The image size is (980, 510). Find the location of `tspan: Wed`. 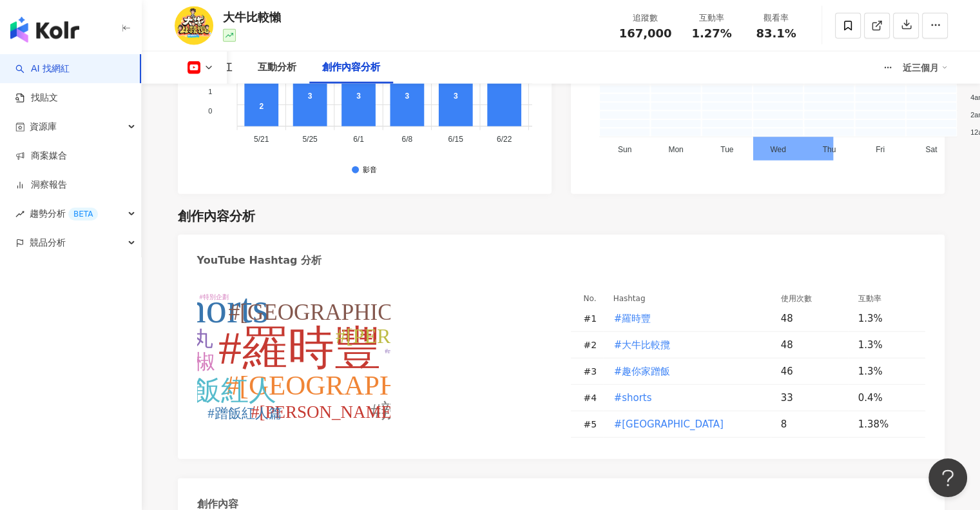

tspan: Wed is located at coordinates (778, 149).